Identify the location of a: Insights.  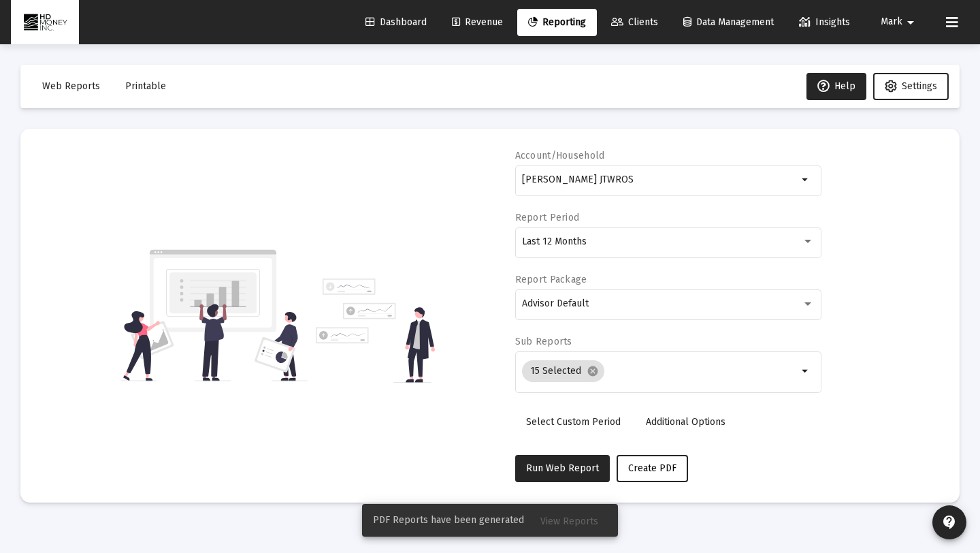
(824, 23).